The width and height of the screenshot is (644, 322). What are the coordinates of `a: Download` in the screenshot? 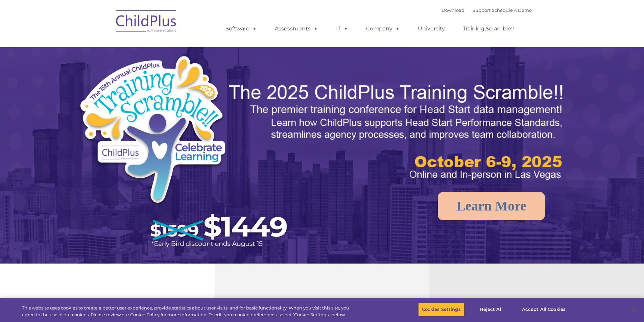 It's located at (453, 10).